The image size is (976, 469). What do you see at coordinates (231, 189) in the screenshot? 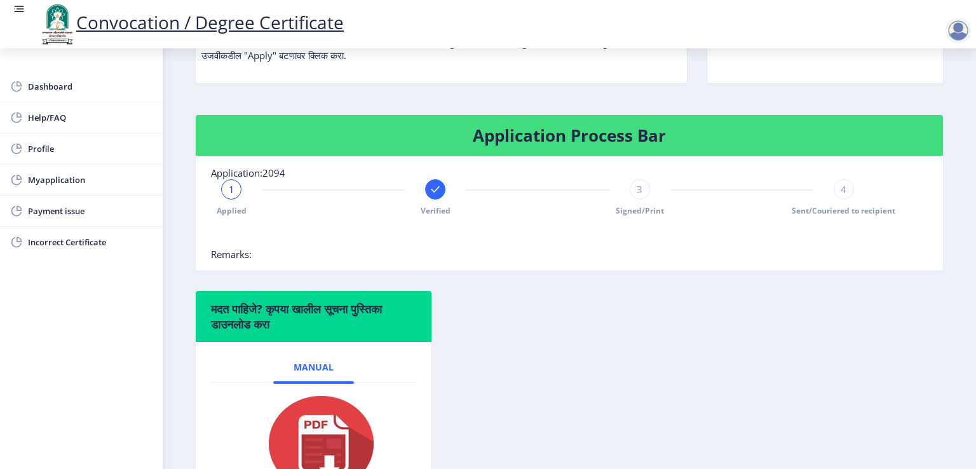
I see `span: 1` at bounding box center [231, 189].